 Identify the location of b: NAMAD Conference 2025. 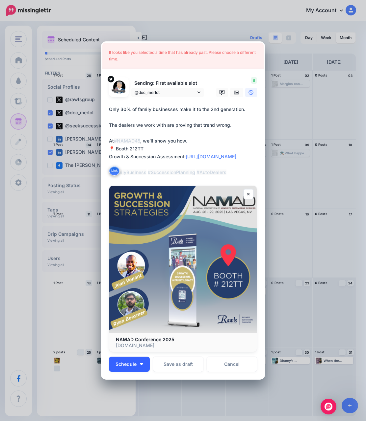
(145, 340).